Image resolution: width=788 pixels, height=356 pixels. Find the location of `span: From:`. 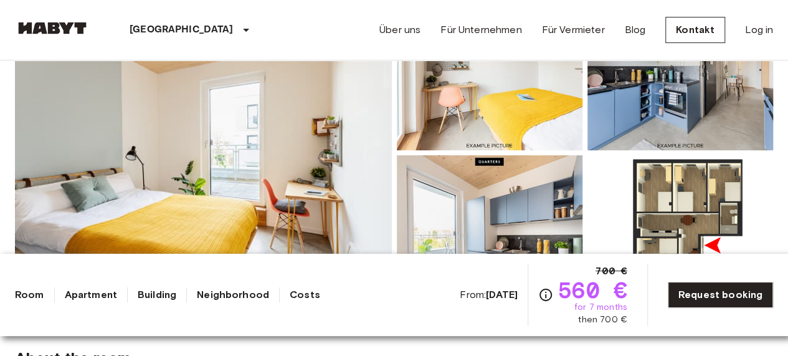

span: From: is located at coordinates (488, 295).